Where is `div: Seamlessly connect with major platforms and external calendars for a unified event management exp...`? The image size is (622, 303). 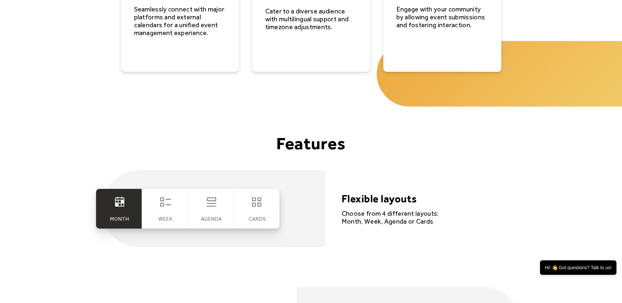 div: Seamlessly connect with major platforms and external calendars for a unified event management exp... is located at coordinates (180, 21).